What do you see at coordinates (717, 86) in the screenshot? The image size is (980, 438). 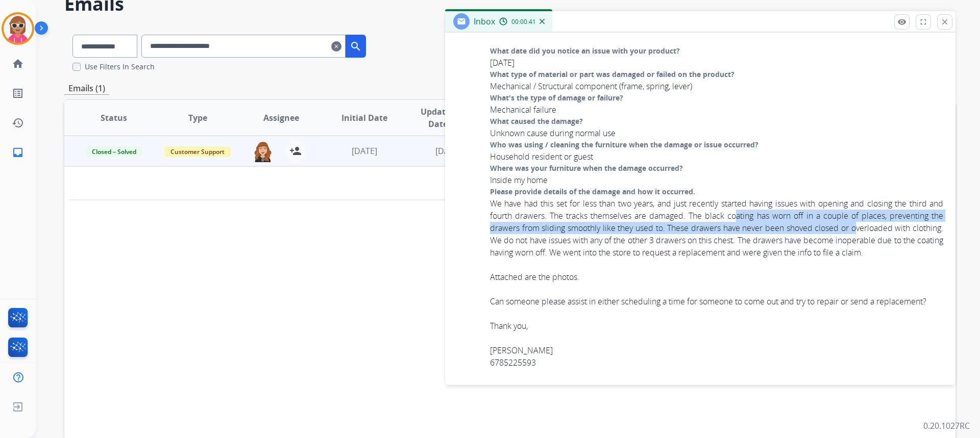 I see `div: Mechanical / Structural component (frame, spring, lever)` at bounding box center [717, 86].